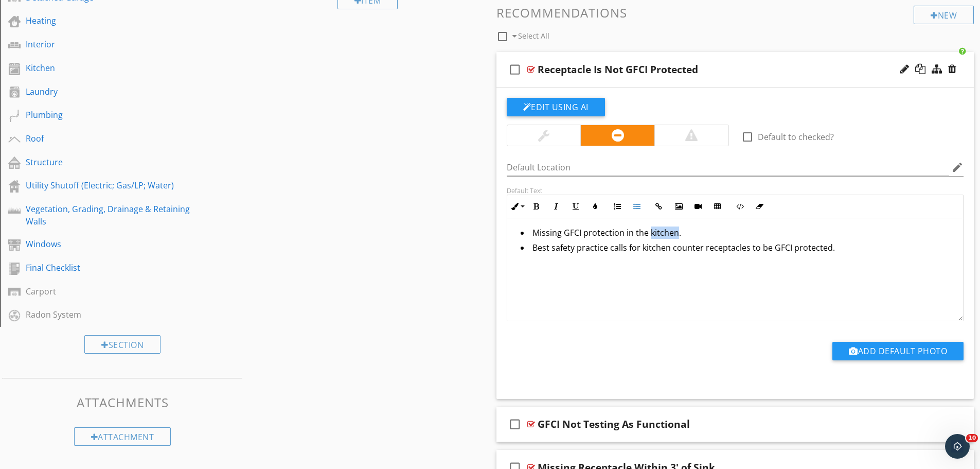  Describe the element at coordinates (738, 249) in the screenshot. I see `li: Best safety practice calls for kitchen counter receptacles to be GFCI protected.` at that location.